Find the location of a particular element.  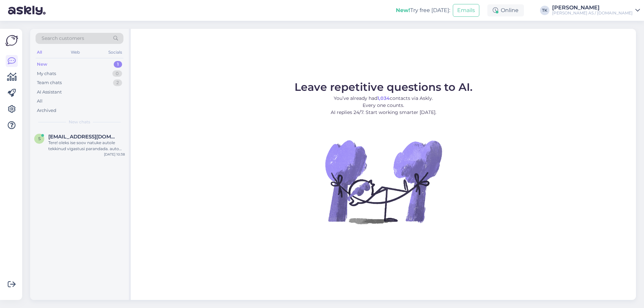

span: siiri.voobus@mail.ee is located at coordinates (84, 137).